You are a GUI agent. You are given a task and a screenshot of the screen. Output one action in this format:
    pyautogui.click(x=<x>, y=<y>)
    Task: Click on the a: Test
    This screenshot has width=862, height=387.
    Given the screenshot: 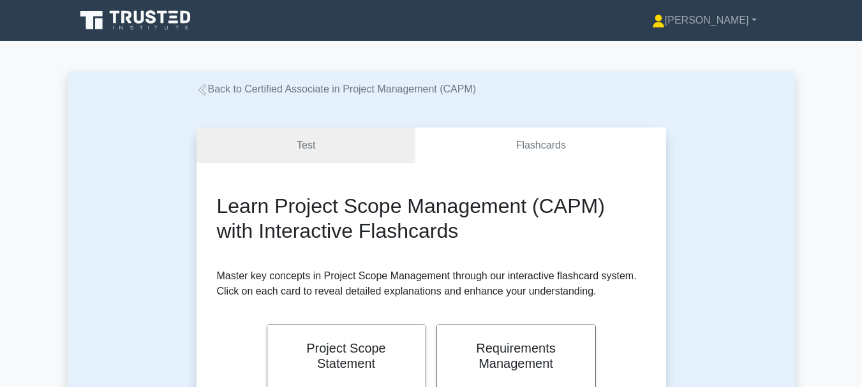 What is the action you would take?
    pyautogui.click(x=306, y=145)
    